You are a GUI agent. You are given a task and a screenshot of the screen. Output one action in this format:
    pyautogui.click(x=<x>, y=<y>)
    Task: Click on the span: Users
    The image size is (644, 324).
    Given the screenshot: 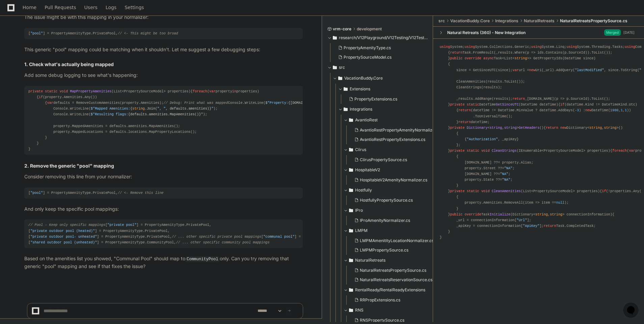 What is the action you would take?
    pyautogui.click(x=91, y=8)
    